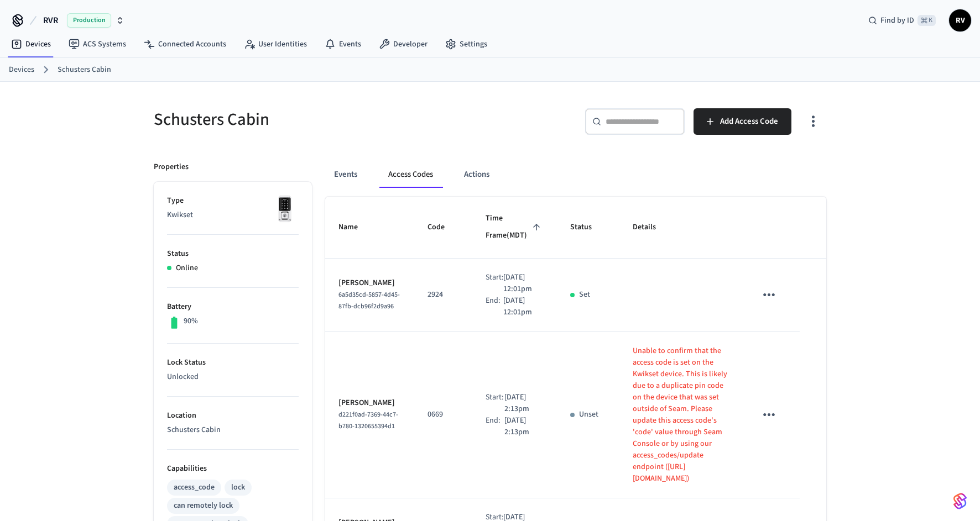 Image resolution: width=980 pixels, height=521 pixels. Describe the element at coordinates (369, 300) in the screenshot. I see `span: 6a5d35cd-5857-4d45-87fb-dcb96f2d9a96` at that location.